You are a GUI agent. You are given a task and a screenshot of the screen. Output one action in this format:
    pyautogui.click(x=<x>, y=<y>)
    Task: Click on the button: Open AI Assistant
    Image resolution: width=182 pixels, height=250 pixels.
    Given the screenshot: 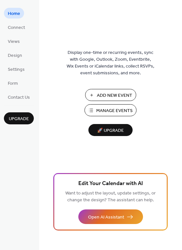 What is the action you would take?
    pyautogui.click(x=111, y=217)
    